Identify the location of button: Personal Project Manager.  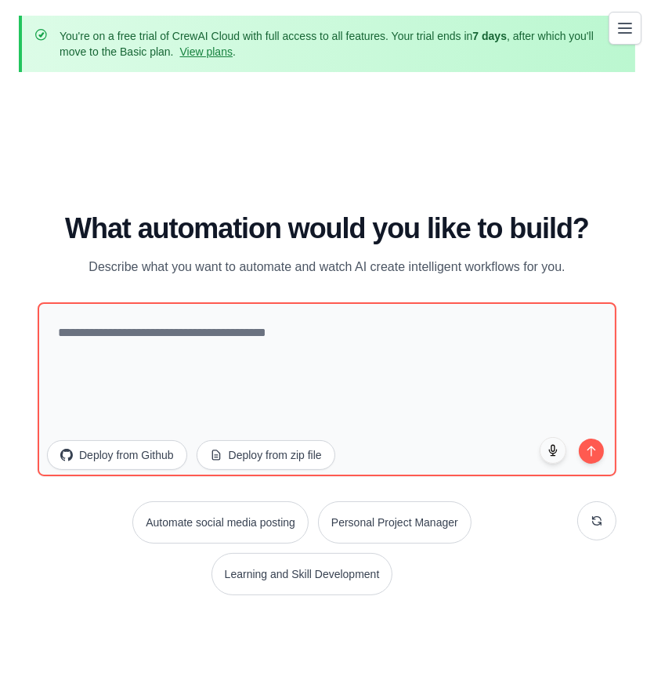
(395, 523).